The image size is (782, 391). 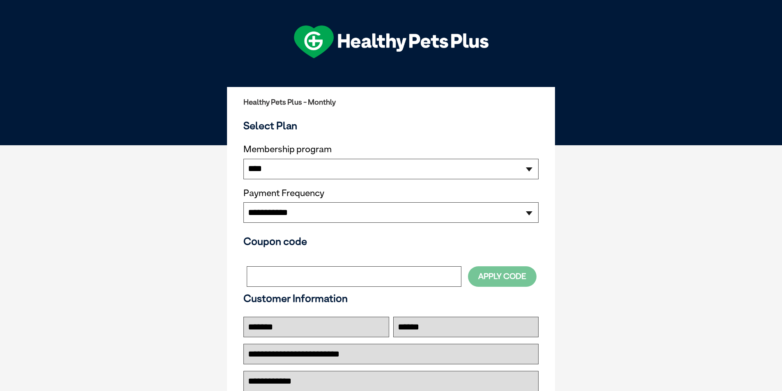 I want to click on h3: Select Plan, so click(x=391, y=126).